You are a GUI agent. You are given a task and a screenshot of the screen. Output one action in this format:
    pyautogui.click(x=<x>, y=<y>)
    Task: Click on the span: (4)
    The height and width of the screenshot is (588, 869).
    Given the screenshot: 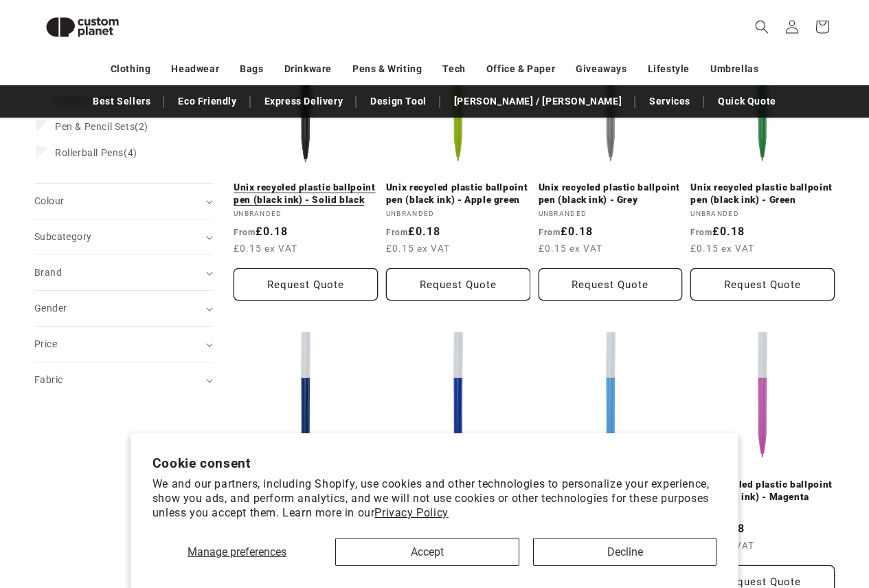 What is the action you would take?
    pyautogui.click(x=97, y=153)
    